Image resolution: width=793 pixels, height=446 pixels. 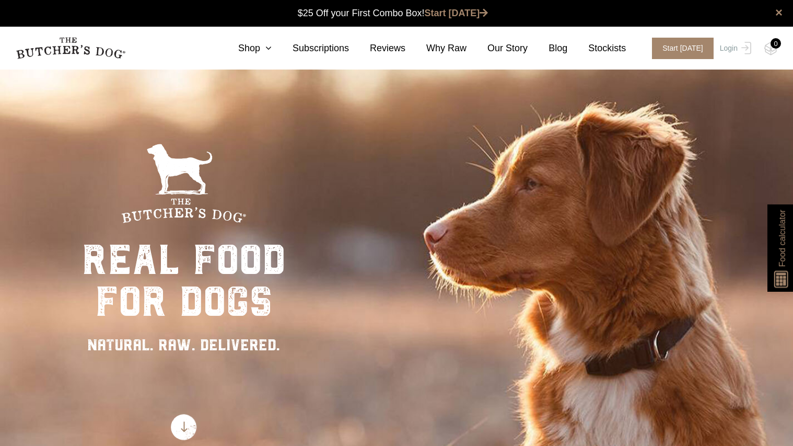 What do you see at coordinates (310, 48) in the screenshot?
I see `a: Subscriptions` at bounding box center [310, 48].